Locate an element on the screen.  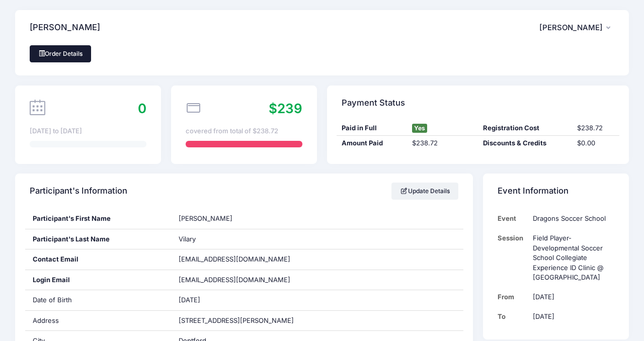
a: Update Details is located at coordinates (425, 191).